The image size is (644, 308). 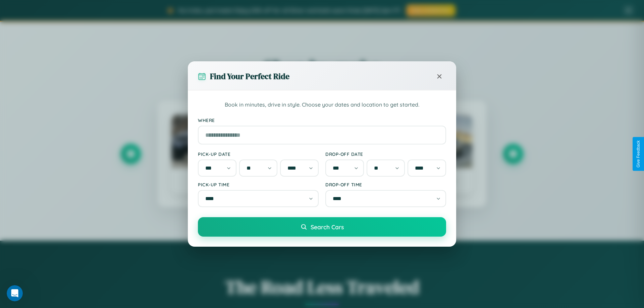 I want to click on label: Pick-up Date, so click(x=258, y=154).